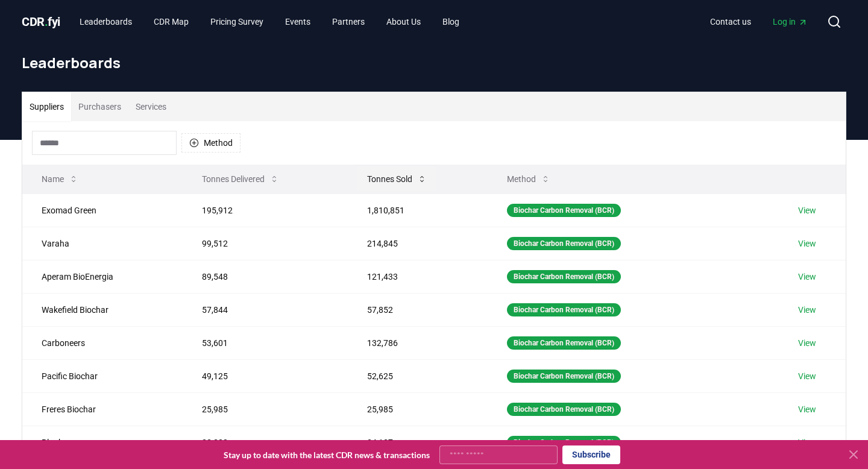  I want to click on td: Wakefield Biochar, so click(103, 309).